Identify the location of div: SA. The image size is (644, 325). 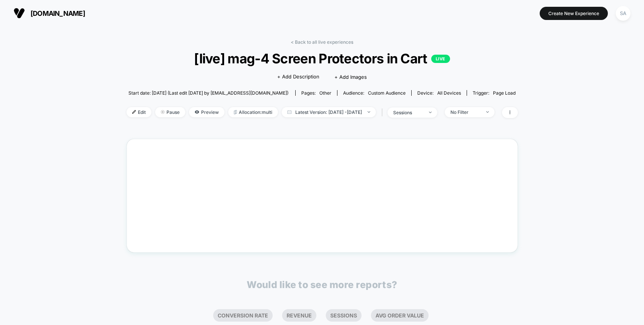
(623, 13).